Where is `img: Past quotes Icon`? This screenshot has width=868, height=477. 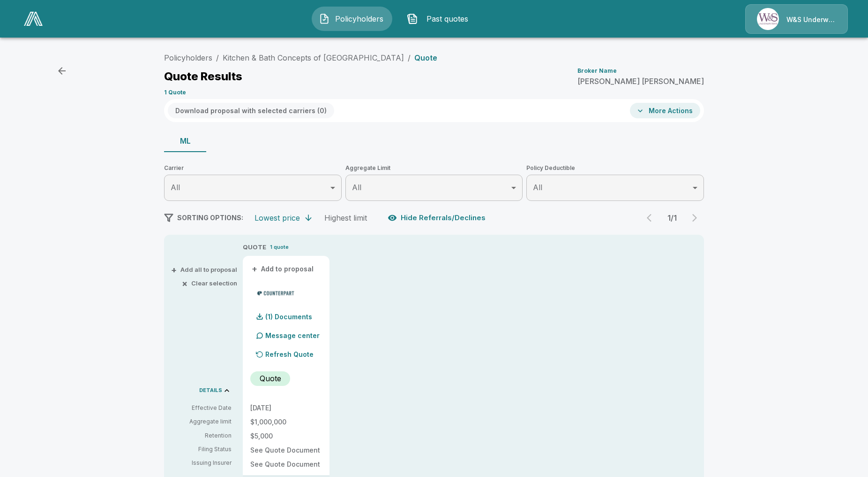
img: Past quotes Icon is located at coordinates (412, 19).